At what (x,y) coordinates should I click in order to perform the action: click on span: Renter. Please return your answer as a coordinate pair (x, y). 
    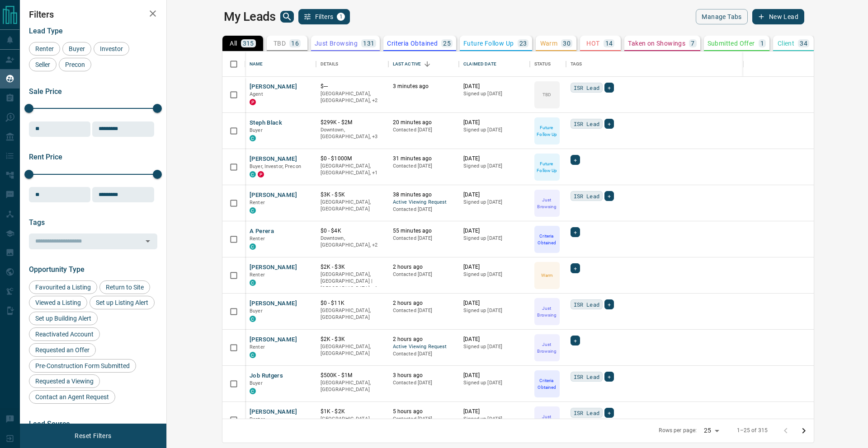
    Looking at the image, I should click on (257, 238).